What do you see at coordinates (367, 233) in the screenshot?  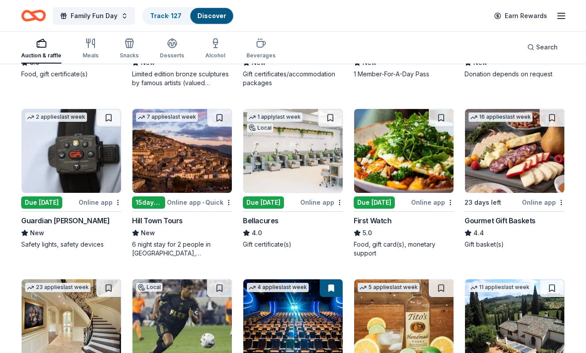 I see `span: 5.0` at bounding box center [367, 233].